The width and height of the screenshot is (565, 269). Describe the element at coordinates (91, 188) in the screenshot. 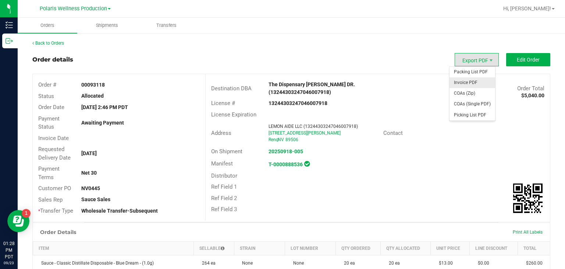

I see `strong: NV0445` at that location.